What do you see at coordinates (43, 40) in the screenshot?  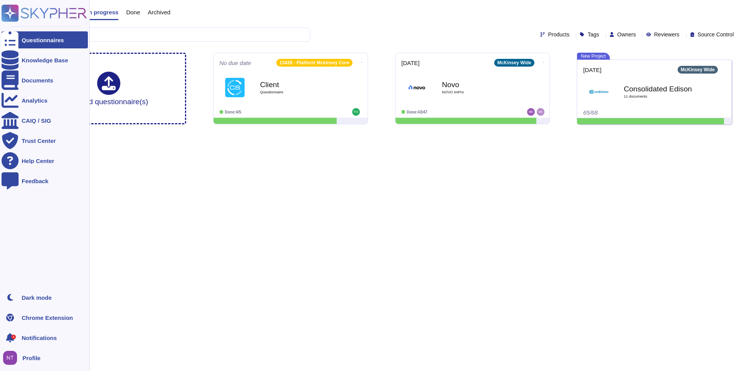 I see `div: Questionnaires` at bounding box center [43, 40].